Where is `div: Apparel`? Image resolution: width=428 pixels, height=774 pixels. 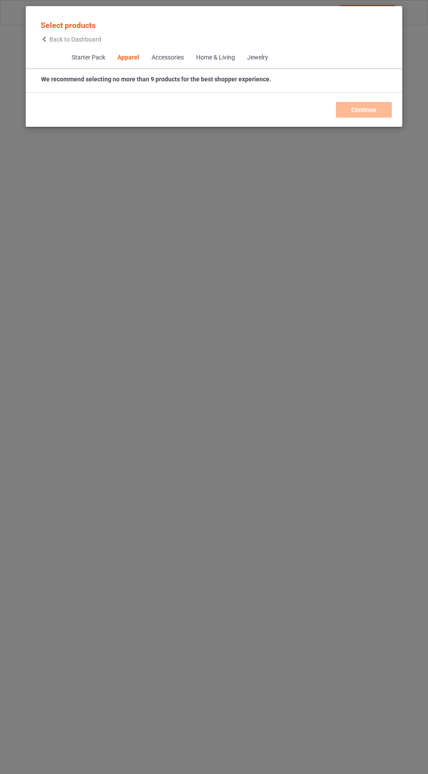 div: Apparel is located at coordinates (128, 58).